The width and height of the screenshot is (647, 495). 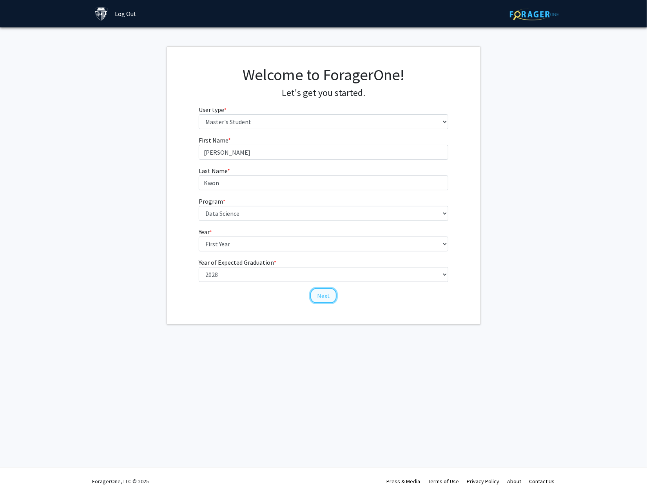 What do you see at coordinates (534, 14) in the screenshot?
I see `img: ForagerOne Logo` at bounding box center [534, 14].